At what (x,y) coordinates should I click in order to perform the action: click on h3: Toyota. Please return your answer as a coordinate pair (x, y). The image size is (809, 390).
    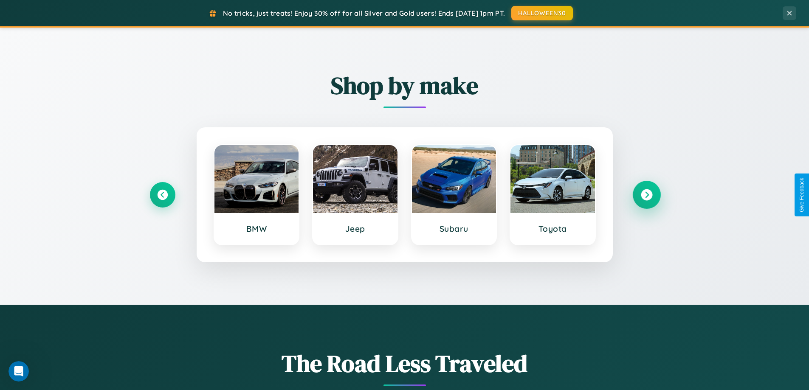
    Looking at the image, I should click on (553, 229).